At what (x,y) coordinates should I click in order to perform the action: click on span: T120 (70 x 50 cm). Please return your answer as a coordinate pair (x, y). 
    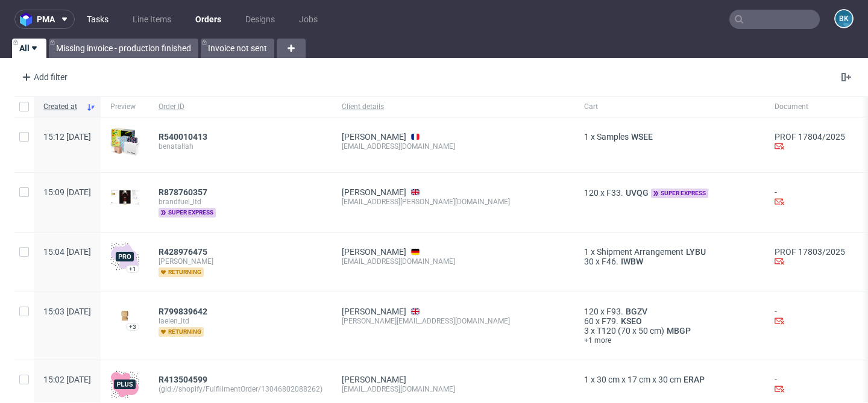
    Looking at the image, I should click on (631, 331).